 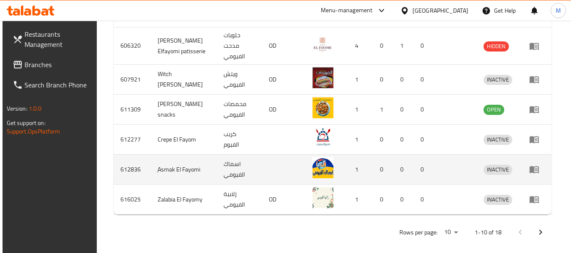 I want to click on img: Witch Elfayomy, so click(x=323, y=78).